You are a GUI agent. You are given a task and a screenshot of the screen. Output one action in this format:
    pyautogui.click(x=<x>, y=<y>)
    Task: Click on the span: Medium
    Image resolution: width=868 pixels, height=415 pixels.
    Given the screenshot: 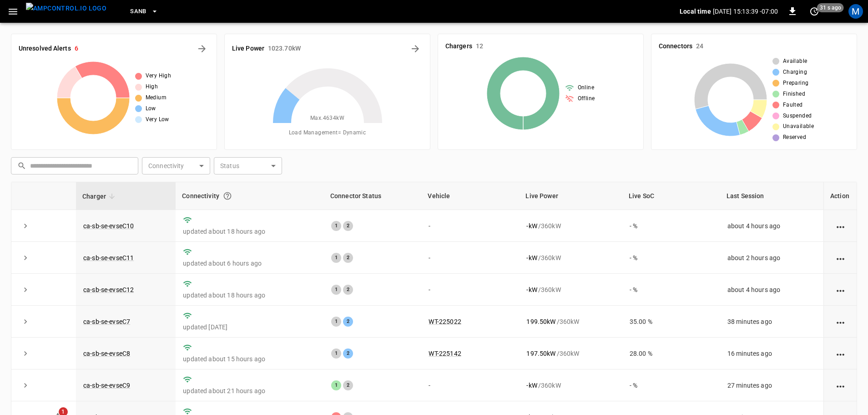 What is the action you would take?
    pyautogui.click(x=156, y=97)
    